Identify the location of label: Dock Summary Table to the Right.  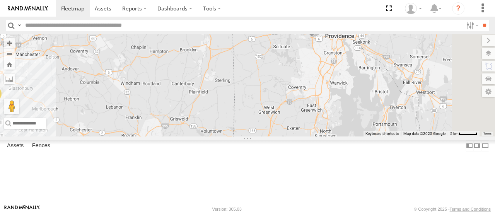
(477, 146).